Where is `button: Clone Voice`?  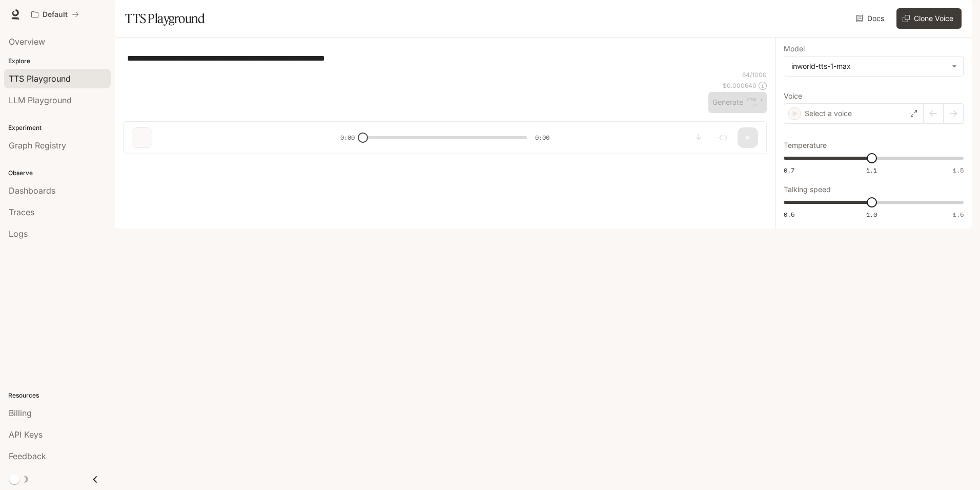 button: Clone Voice is located at coordinates (929, 19).